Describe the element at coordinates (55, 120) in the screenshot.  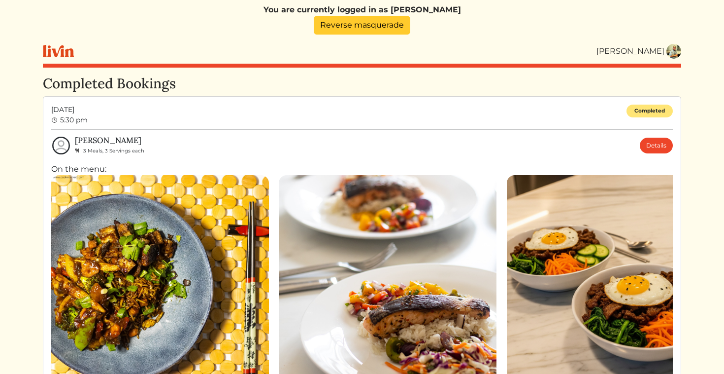
I see `img: clock-b05ee3d0f9935d60bc54650fc25b6257a00041fd3bdc39e3e98414568feee22d.svg` at that location.